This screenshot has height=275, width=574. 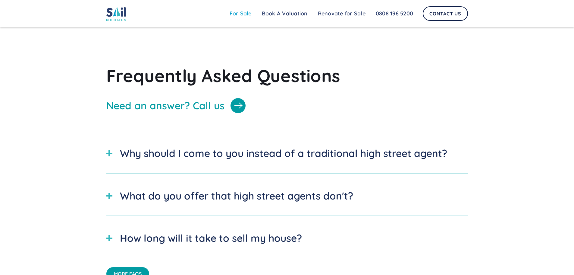 What do you see at coordinates (342, 14) in the screenshot?
I see `a: Renovate for Sale` at bounding box center [342, 14].